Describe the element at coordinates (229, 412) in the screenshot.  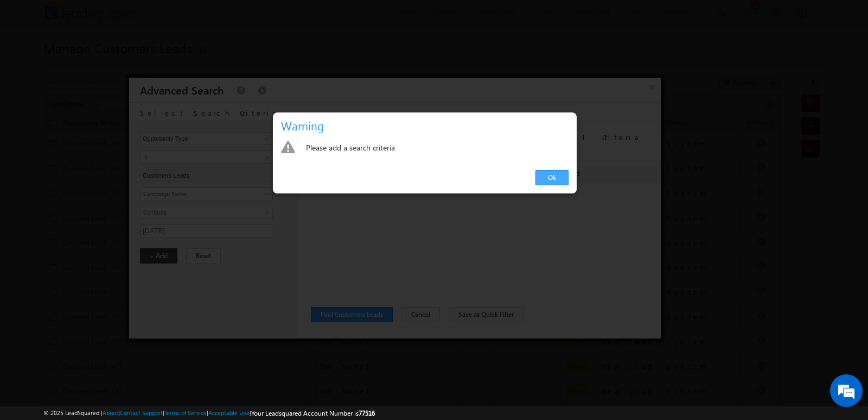
I see `a: Acceptable Use` at that location.